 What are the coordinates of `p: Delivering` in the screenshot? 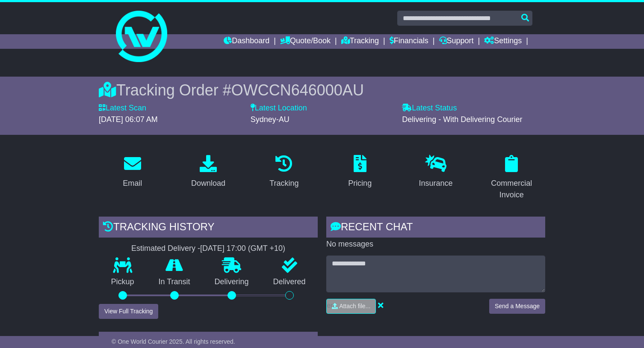 It's located at (231, 282).